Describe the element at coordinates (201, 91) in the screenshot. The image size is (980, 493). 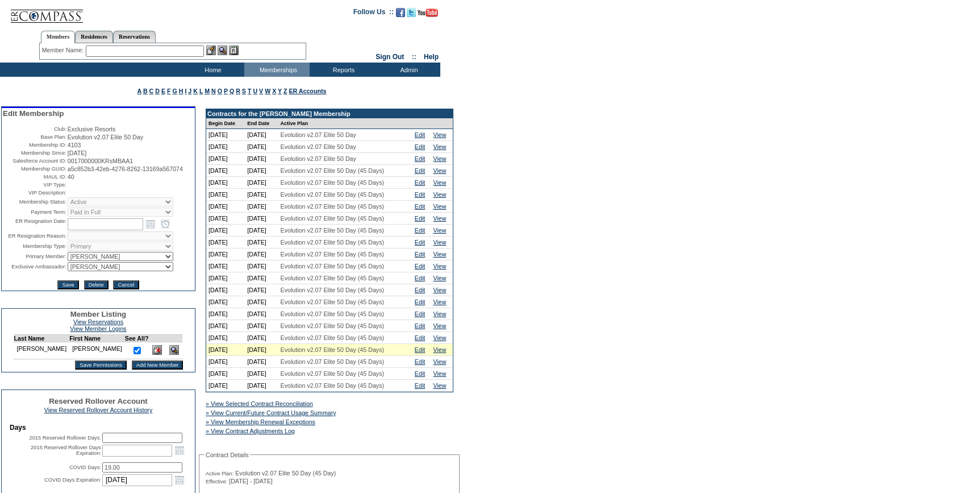
I see `a: L` at that location.